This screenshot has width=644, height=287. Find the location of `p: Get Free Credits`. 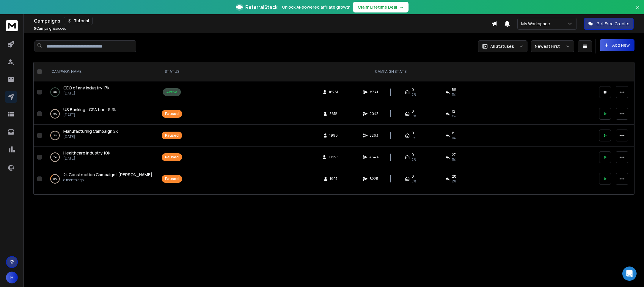

p: Get Free Credits is located at coordinates (613, 24).